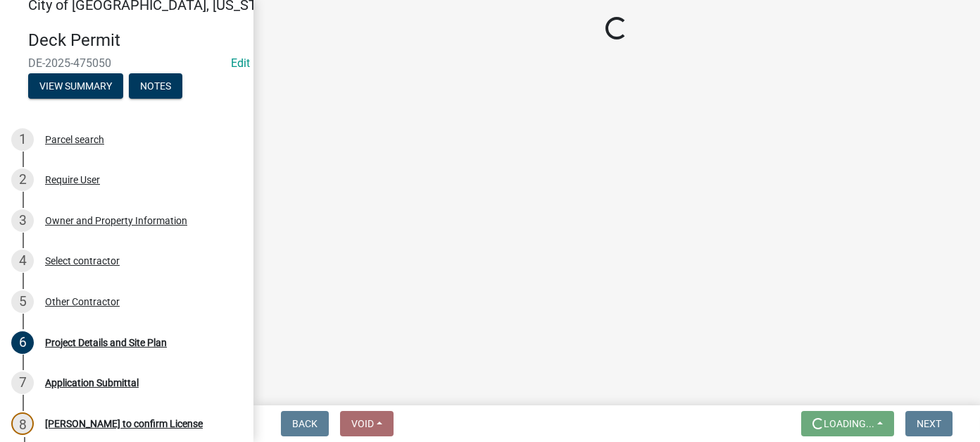 This screenshot has width=980, height=442. What do you see at coordinates (23, 221) in the screenshot?
I see `div: 3` at bounding box center [23, 221].